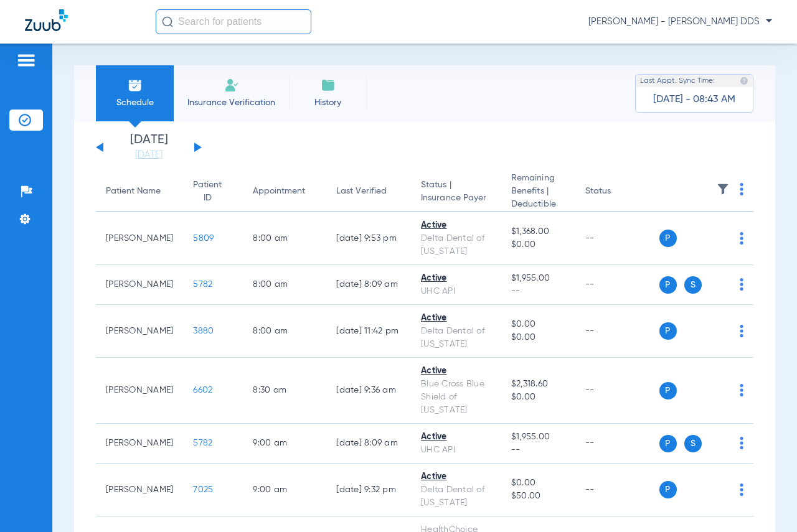 Image resolution: width=797 pixels, height=532 pixels. What do you see at coordinates (677, 81) in the screenshot?
I see `span: Last Appt. Sync Time:` at bounding box center [677, 81].